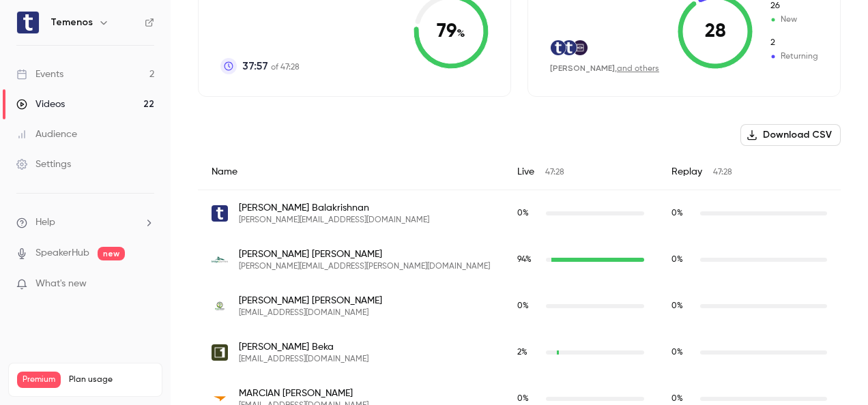 The height and width of the screenshot is (405, 868). Describe the element at coordinates (39, 380) in the screenshot. I see `span: Premium` at that location.